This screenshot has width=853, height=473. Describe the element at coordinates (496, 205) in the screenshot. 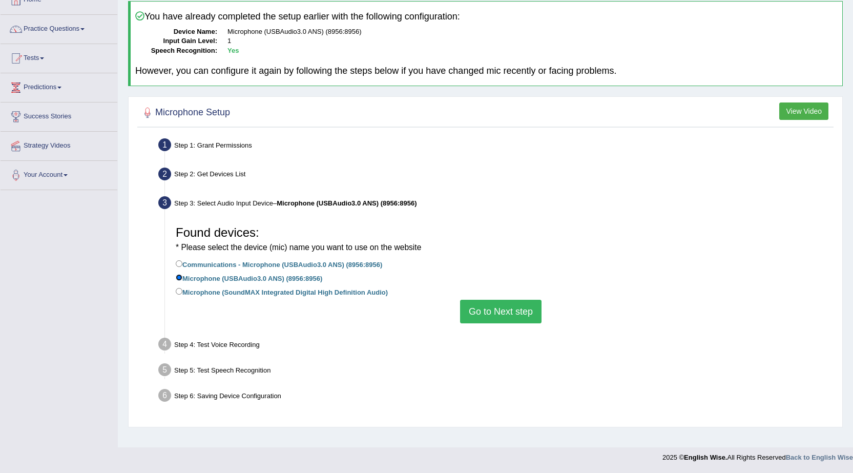

I see `div: Step 3: Select Audio Input Device` at that location.